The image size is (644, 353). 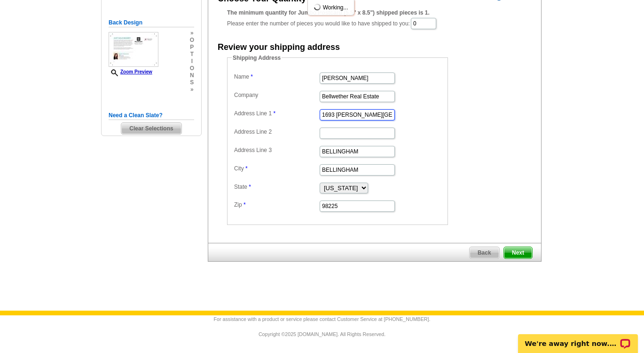 I want to click on p: We're away right now. Please check back later!, so click(x=60, y=20).